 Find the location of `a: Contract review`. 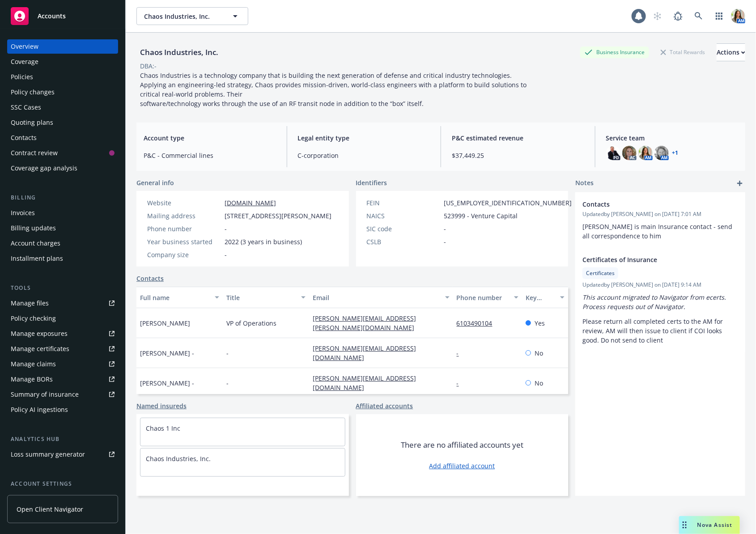

a: Contract review is located at coordinates (63, 153).